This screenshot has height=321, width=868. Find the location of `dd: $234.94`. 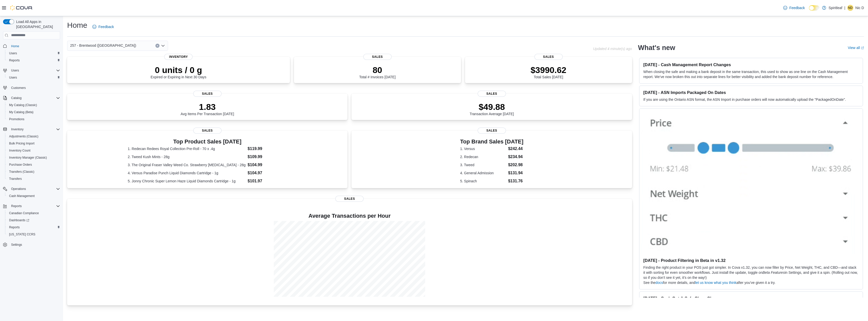

dd: $234.94 is located at coordinates (515, 157).